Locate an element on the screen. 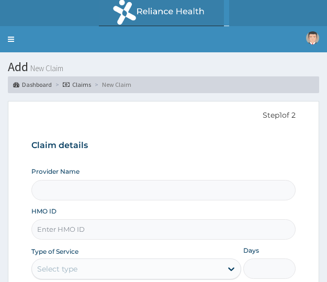 The width and height of the screenshot is (327, 282). div: Select type is located at coordinates (57, 269).